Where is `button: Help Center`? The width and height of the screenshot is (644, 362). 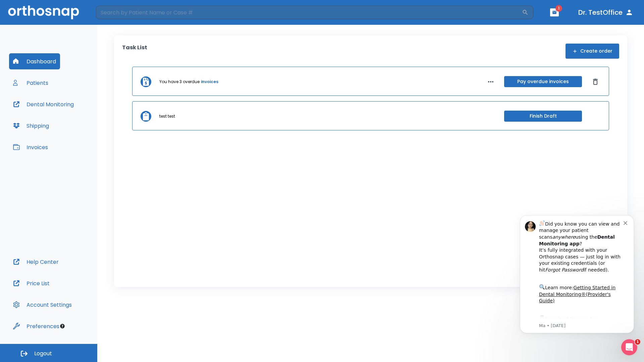
button: Help Center is located at coordinates (36, 262).